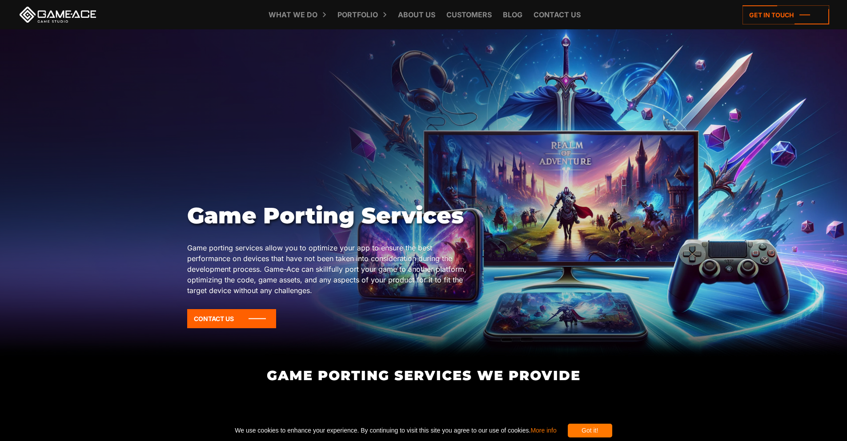  I want to click on div: Got it!, so click(590, 431).